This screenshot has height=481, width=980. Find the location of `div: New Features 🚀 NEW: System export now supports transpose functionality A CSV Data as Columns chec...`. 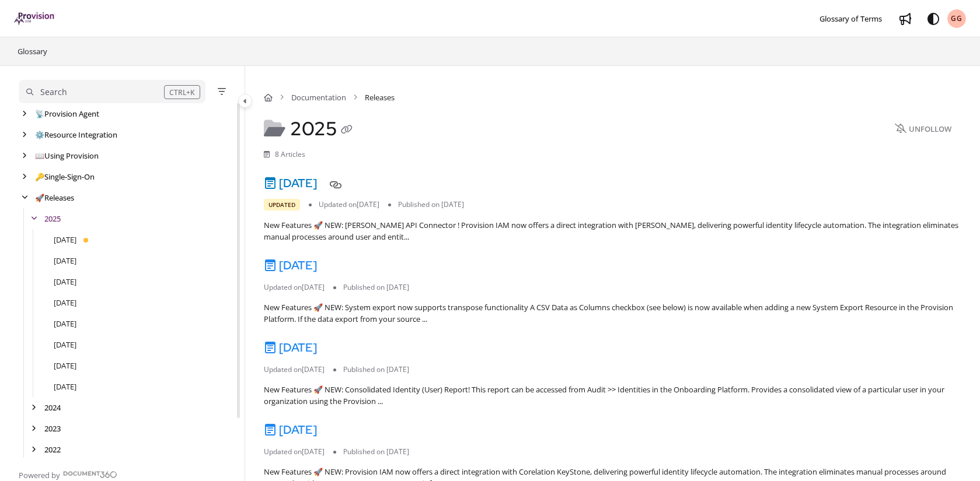

div: New Features 🚀 NEW: System export now supports transpose functionality A CSV Data as Columns chec... is located at coordinates (613, 313).